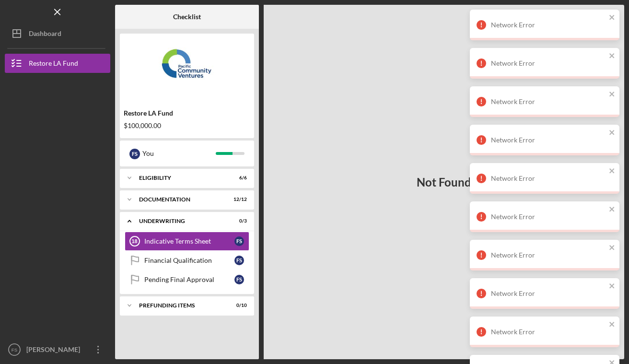  I want to click on div: Indicative Terms Sheet, so click(189, 241).